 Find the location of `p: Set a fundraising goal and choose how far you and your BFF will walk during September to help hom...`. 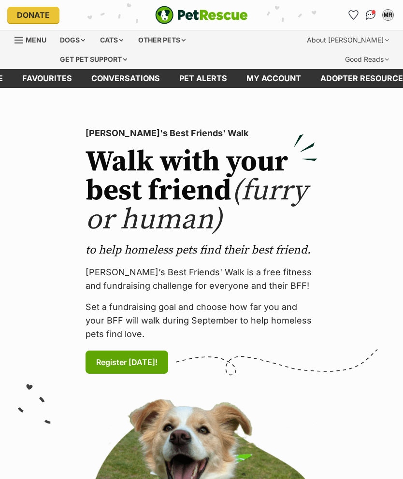

p: Set a fundraising goal and choose how far you and your BFF will walk during September to help hom... is located at coordinates (201, 321).